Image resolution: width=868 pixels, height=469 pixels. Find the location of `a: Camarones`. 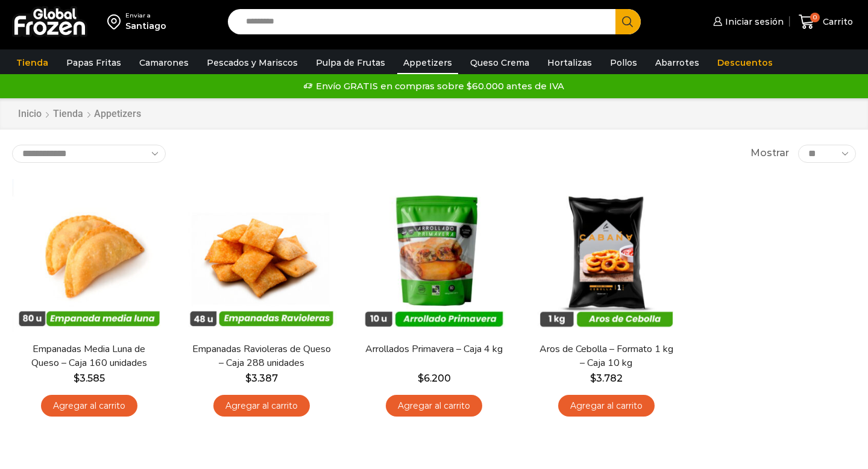

a: Camarones is located at coordinates (164, 62).